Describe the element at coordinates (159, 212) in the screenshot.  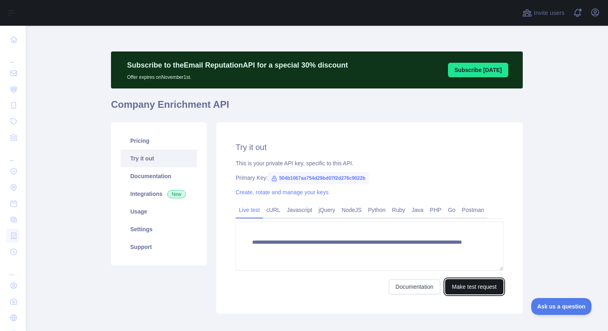
I see `a: Usage` at that location.